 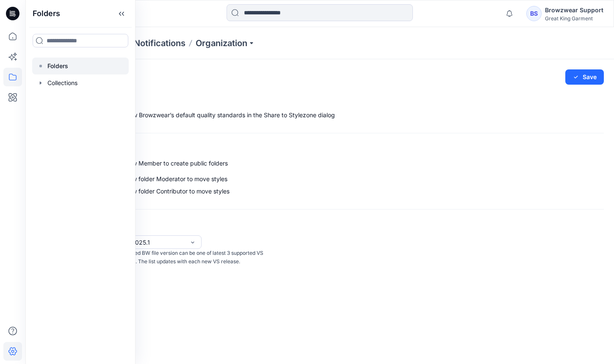 I want to click on h2: Colorways Generator, so click(x=319, y=224).